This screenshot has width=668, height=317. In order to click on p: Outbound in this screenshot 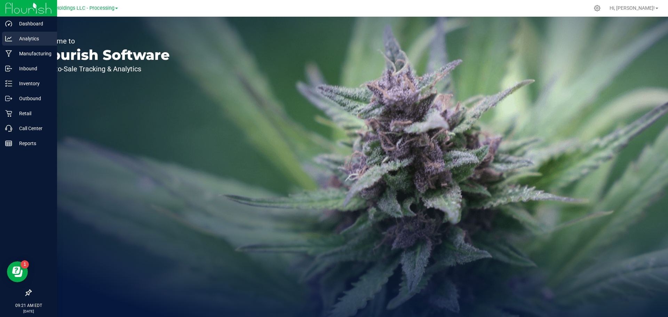, I will do `click(33, 99)`.